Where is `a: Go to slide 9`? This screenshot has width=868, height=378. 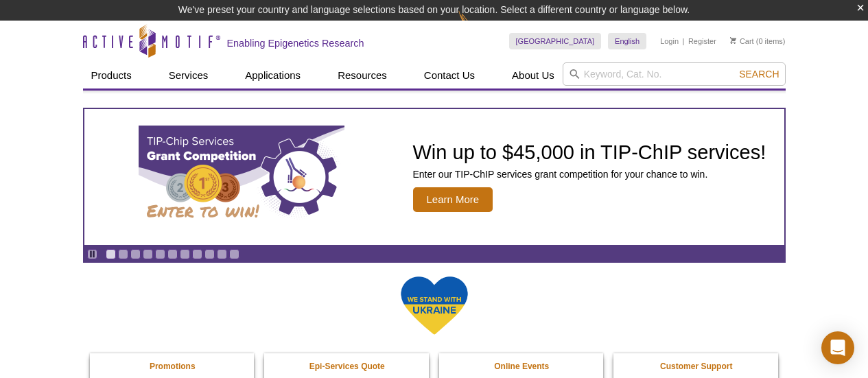 a: Go to slide 9 is located at coordinates (210, 254).